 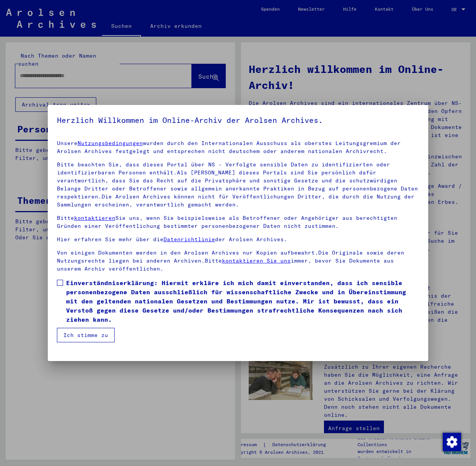 What do you see at coordinates (86, 335) in the screenshot?
I see `button: Ich stimme zu` at bounding box center [86, 335].